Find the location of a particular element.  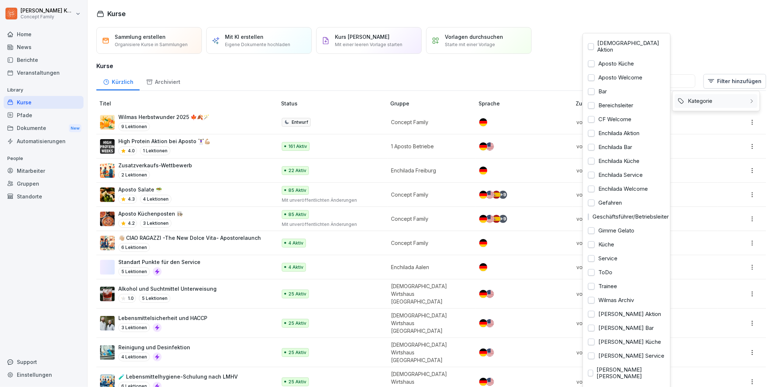

div: Aposto Küche is located at coordinates (627, 64).